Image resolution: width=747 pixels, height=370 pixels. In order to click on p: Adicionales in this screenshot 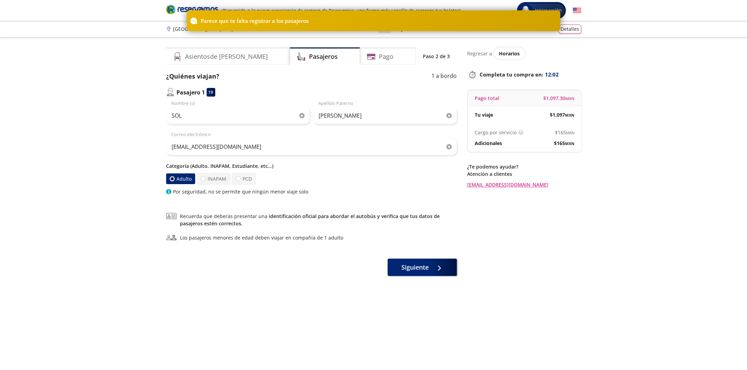, I will do `click(488, 143)`.